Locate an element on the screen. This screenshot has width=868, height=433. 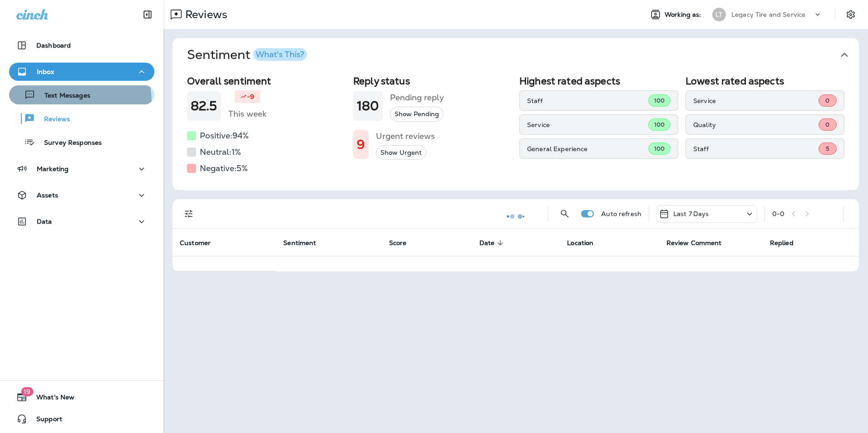
button: Text Messages is located at coordinates (82, 95).